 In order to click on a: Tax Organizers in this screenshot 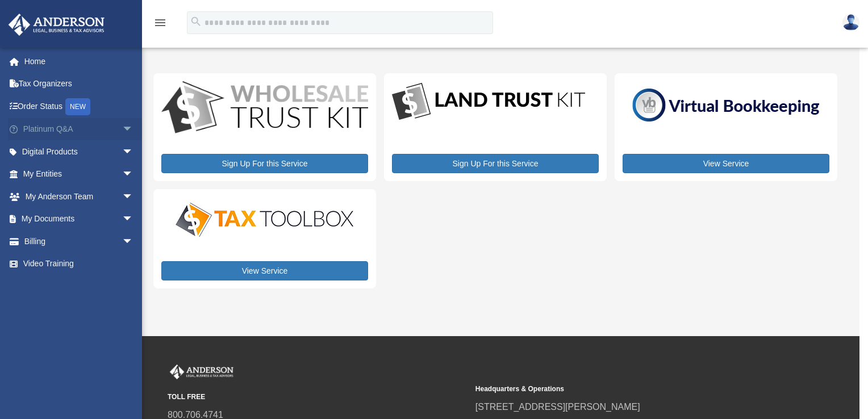, I will do `click(79, 84)`.